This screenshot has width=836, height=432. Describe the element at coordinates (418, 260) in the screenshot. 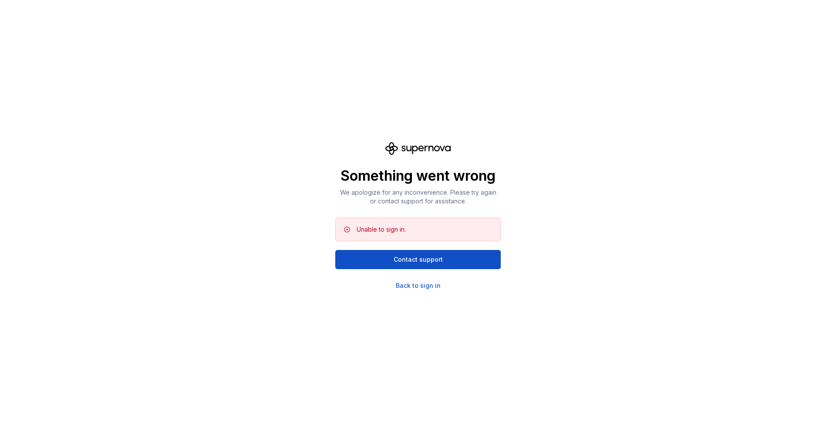

I see `span: Contact support` at that location.